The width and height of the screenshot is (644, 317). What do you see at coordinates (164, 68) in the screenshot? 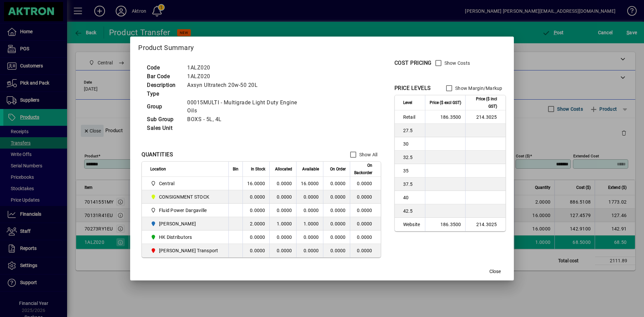
I see `td: Code` at bounding box center [164, 68].